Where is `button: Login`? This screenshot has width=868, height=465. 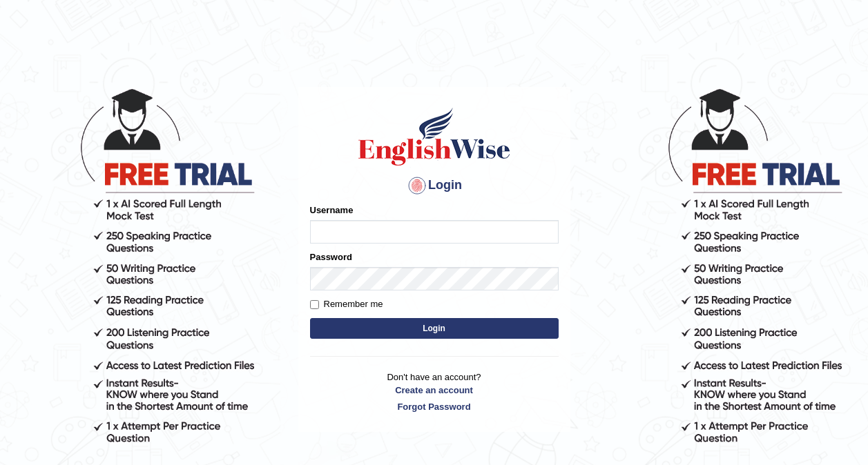
button: Login is located at coordinates (434, 329).